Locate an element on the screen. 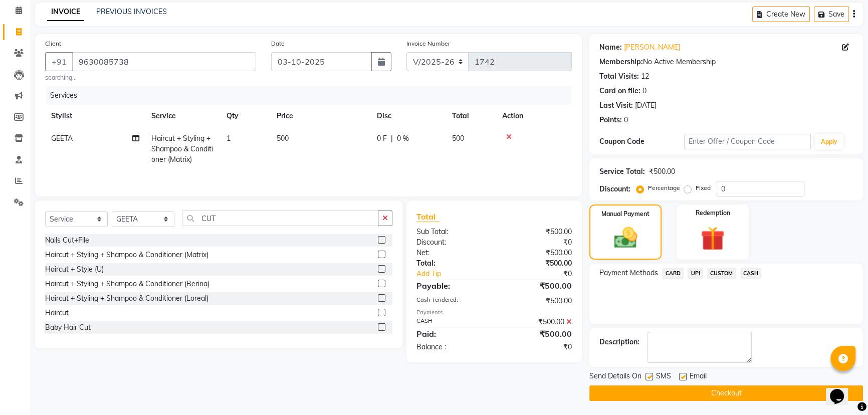 The width and height of the screenshot is (868, 415). div: Haircut is located at coordinates (57, 313).